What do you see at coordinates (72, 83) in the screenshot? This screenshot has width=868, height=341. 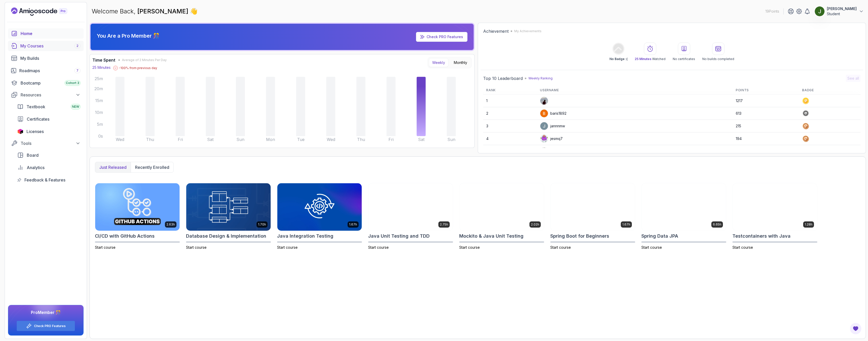 I see `span: Cohort 3` at bounding box center [72, 83].